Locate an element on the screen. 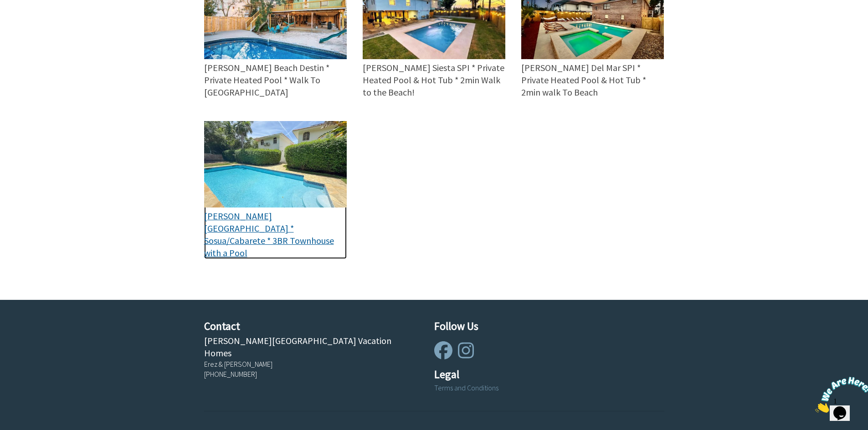  a: Terms and Conditions is located at coordinates (466, 387).